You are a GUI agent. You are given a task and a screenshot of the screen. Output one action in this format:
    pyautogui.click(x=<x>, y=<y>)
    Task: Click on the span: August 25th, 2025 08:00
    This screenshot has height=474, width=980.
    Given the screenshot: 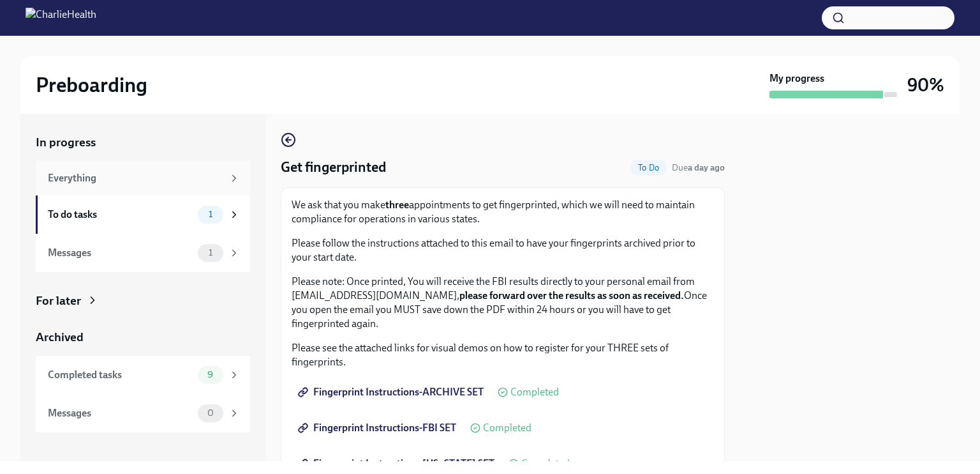 What is the action you would take?
    pyautogui.click(x=698, y=167)
    